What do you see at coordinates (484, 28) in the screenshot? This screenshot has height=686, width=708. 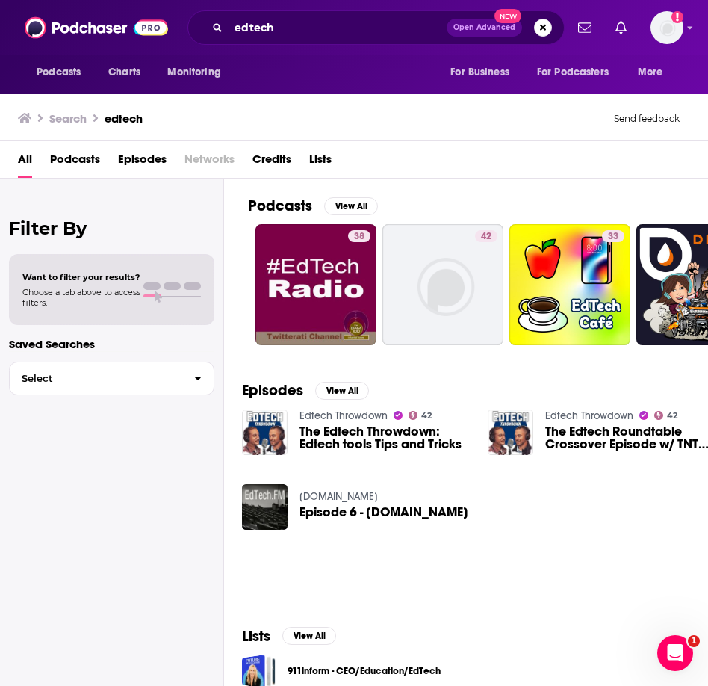 I see `span: Open Advanced` at bounding box center [484, 28].